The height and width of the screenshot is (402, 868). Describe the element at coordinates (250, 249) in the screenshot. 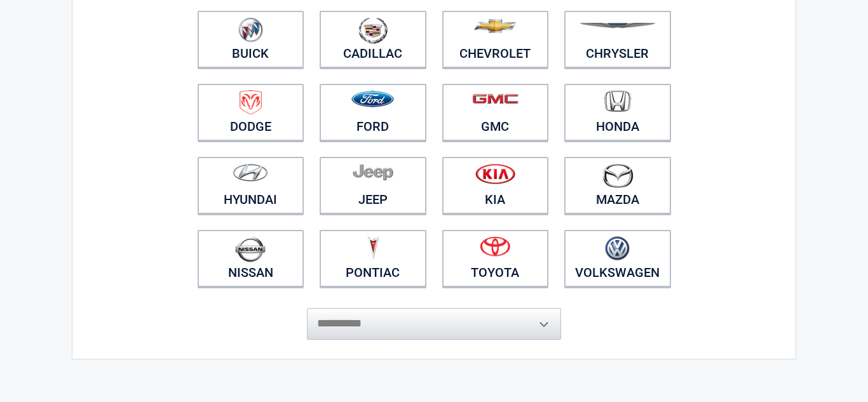

I see `img: nissan` at that location.